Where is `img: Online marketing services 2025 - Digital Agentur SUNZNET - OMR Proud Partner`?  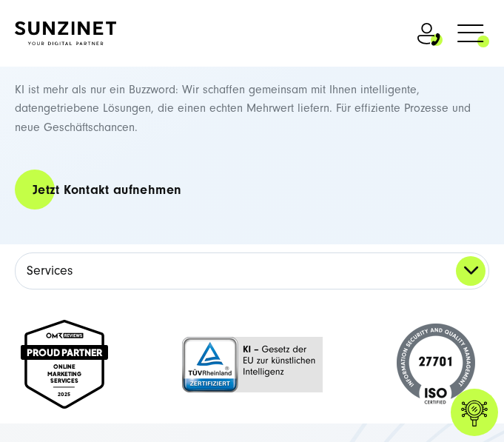
img: Online marketing services 2025 - Digital Agentur SUNZNET - OMR Proud Partner is located at coordinates (64, 364).